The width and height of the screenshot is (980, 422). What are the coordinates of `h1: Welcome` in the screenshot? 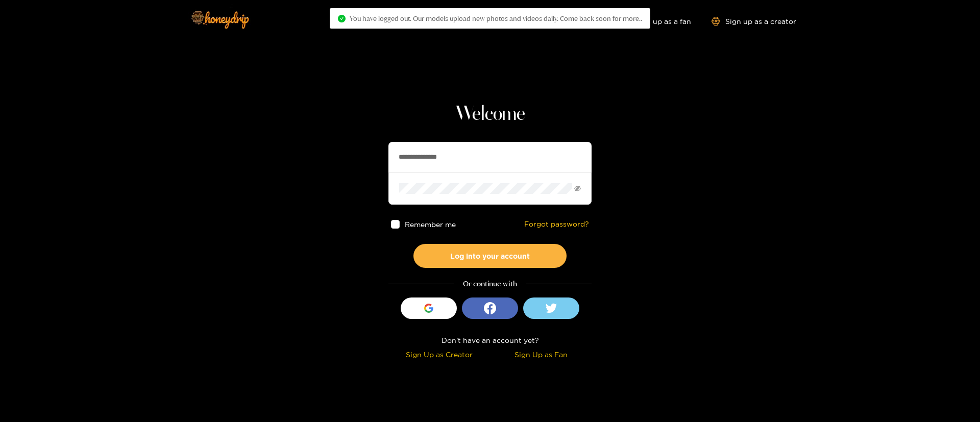 It's located at (490, 114).